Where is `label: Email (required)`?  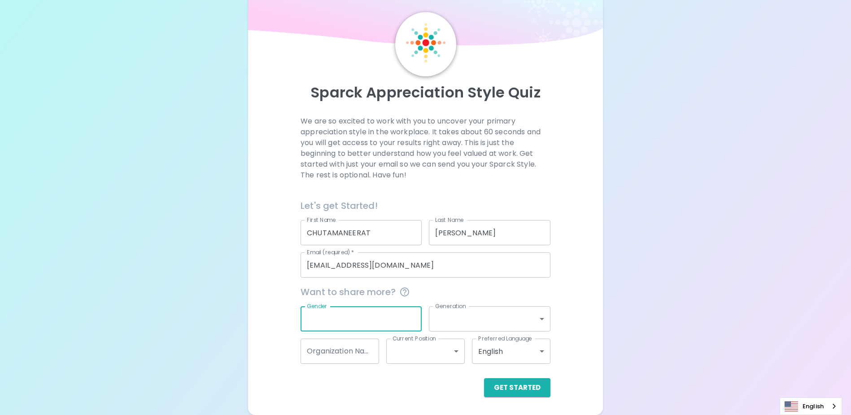 label: Email (required) is located at coordinates (331, 252).